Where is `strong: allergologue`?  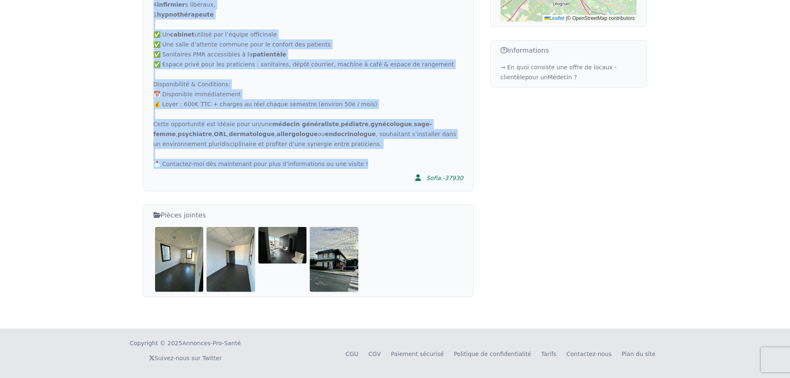 strong: allergologue is located at coordinates (297, 134).